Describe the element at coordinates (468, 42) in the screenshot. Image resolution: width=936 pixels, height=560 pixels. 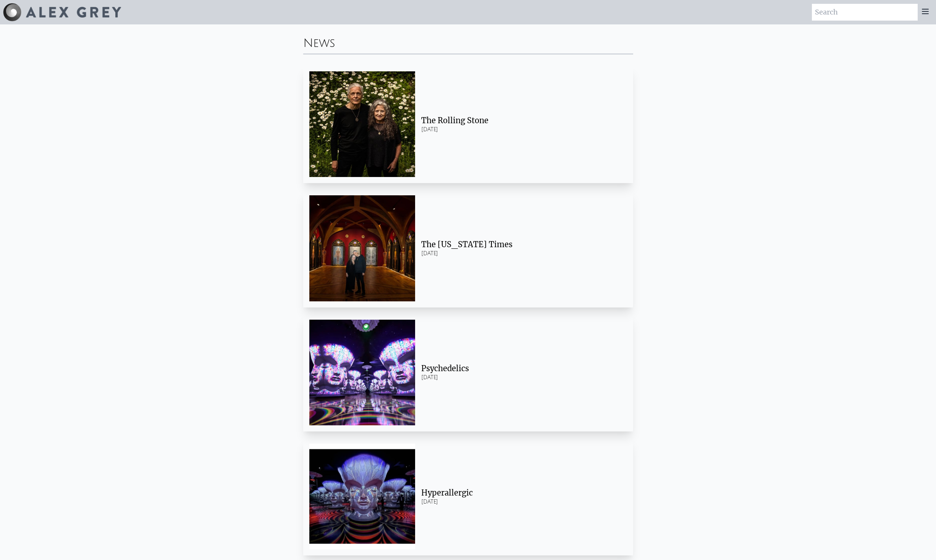
I see `div: News` at that location.